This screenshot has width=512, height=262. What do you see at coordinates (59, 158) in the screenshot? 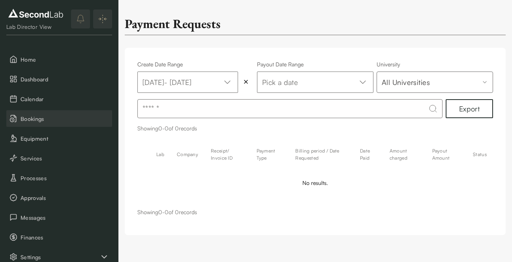
I see `li: Services` at bounding box center [59, 158].